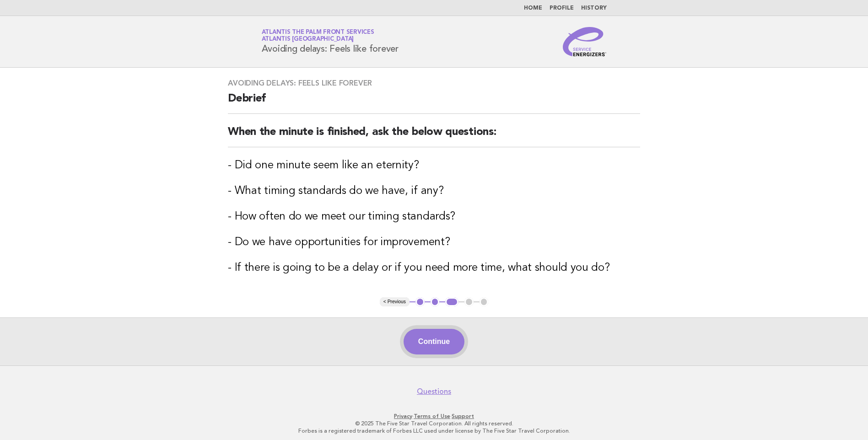 This screenshot has width=868, height=440. What do you see at coordinates (462, 417) in the screenshot?
I see `a: Support` at bounding box center [462, 417].